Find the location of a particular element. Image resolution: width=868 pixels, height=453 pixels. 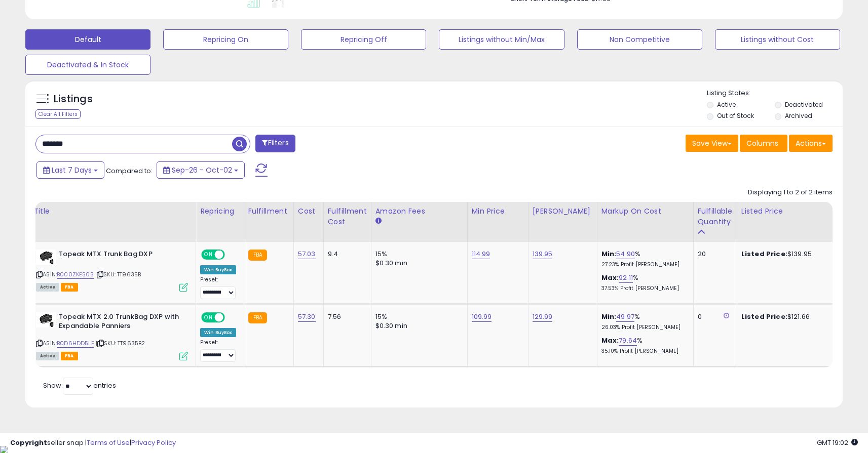

div: $139.95 is located at coordinates (784, 254).